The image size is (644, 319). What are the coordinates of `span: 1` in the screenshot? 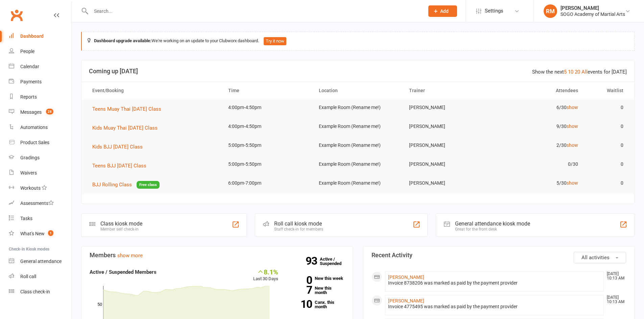 It's located at (51, 233).